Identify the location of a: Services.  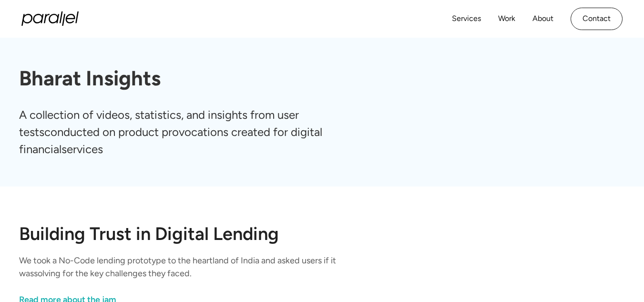
(466, 18).